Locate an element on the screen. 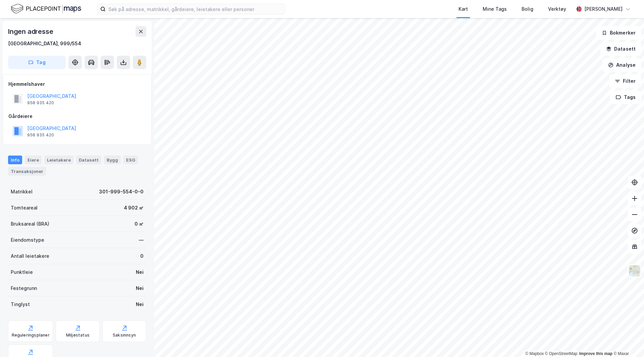 Image resolution: width=644 pixels, height=357 pixels. a: Mapbox is located at coordinates (535, 354).